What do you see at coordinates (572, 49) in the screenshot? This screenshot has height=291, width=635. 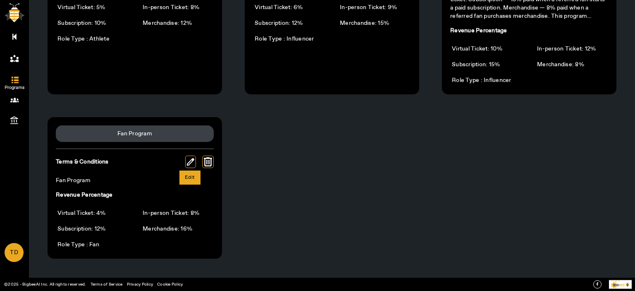 I see `div: In-person Ticket: 12%` at bounding box center [572, 49].